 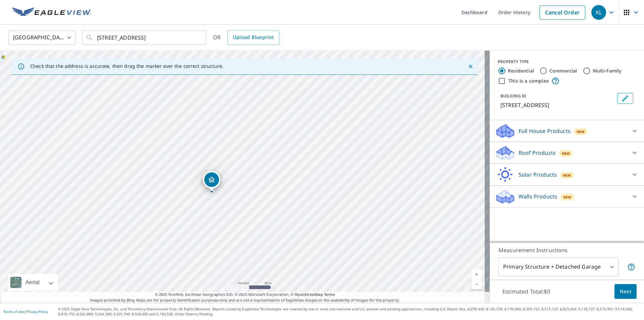 I want to click on a: Privacy Policy, so click(x=37, y=311).